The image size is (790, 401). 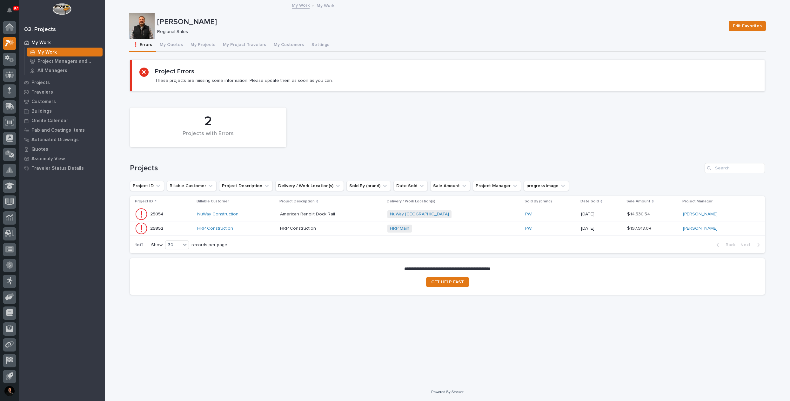 I want to click on a: Onsite Calendar, so click(x=62, y=121).